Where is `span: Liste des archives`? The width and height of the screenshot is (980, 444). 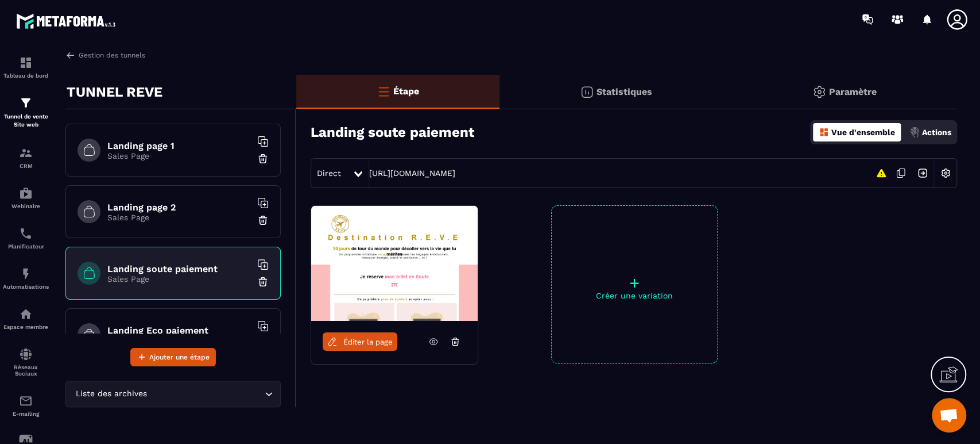
span: Liste des archives is located at coordinates (111, 394).